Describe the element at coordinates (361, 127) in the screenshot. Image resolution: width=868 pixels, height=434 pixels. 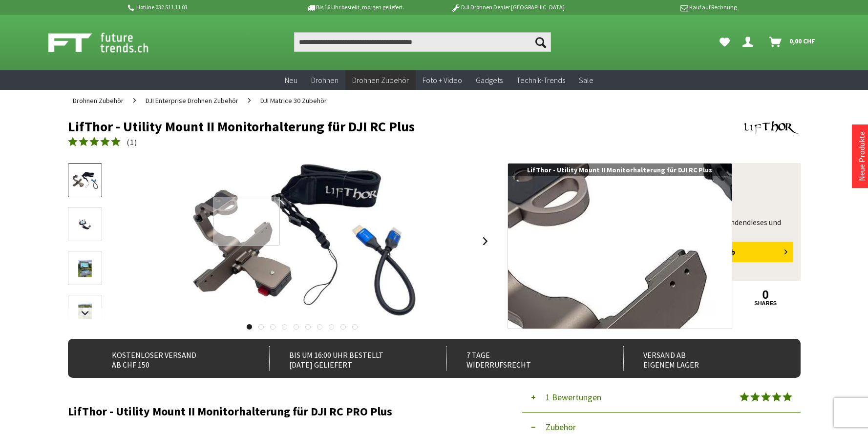
I see `h1: LifThor - Utility Mount II Monitorhalterung für DJI RC Plus` at that location.